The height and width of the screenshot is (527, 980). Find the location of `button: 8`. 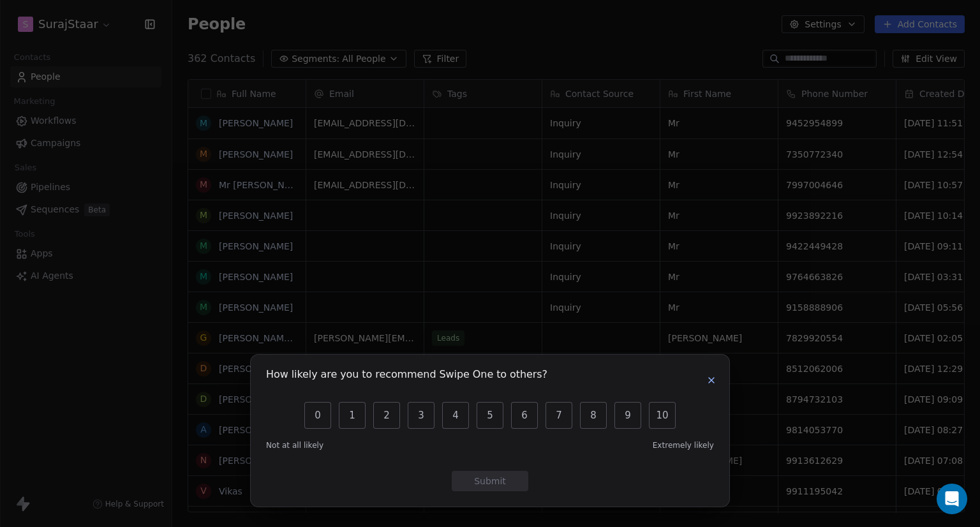

button: 8 is located at coordinates (594, 415).